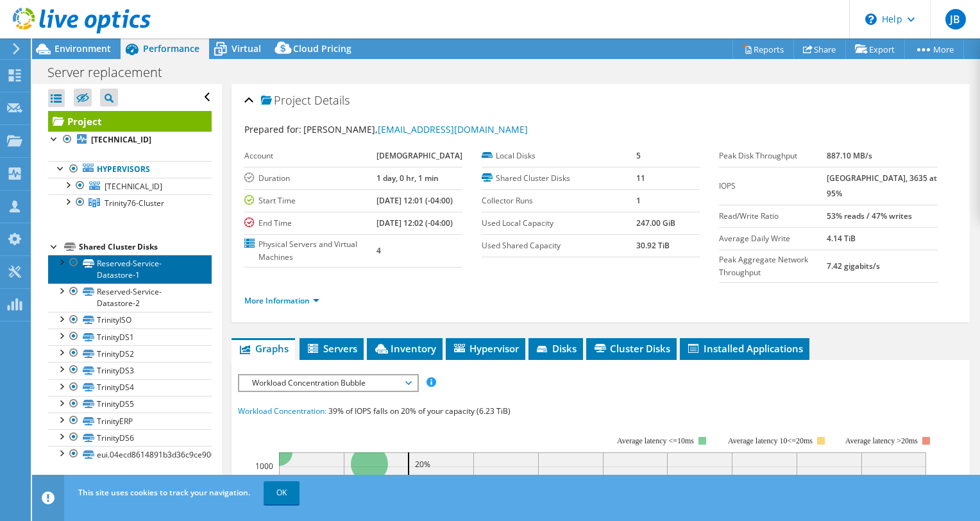 Image resolution: width=980 pixels, height=521 pixels. Describe the element at coordinates (559, 201) in the screenshot. I see `label: Collector Runs` at that location.